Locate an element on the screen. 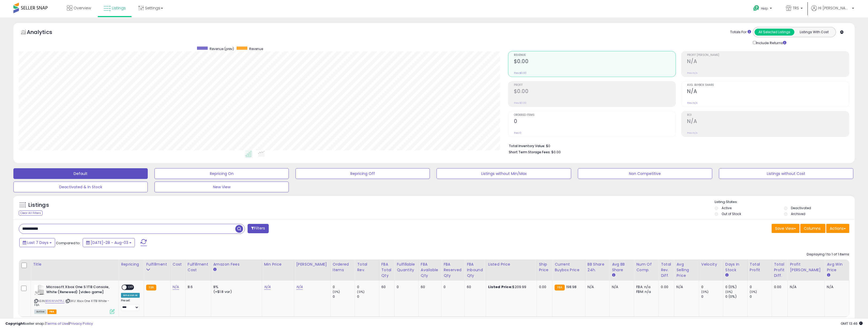  label: Deactivated is located at coordinates (800, 208).